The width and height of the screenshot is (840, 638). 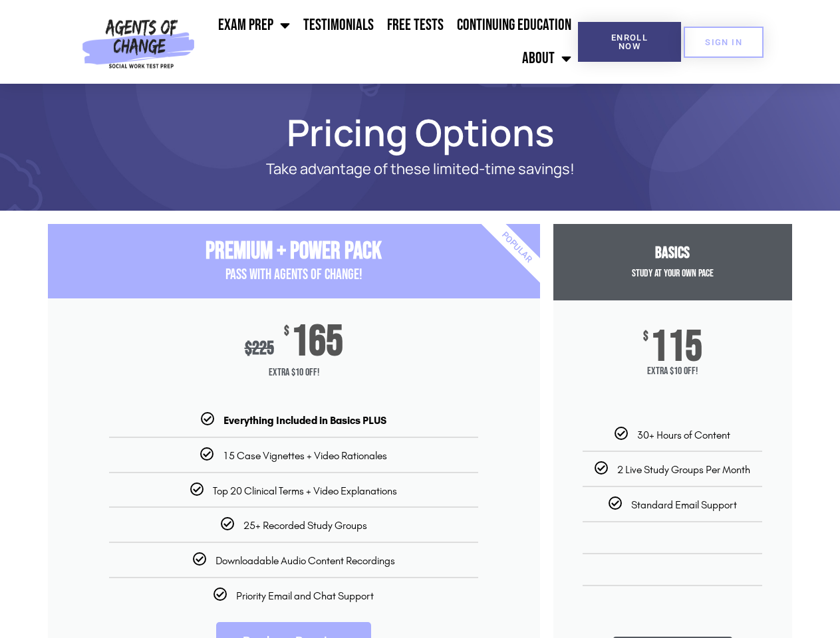 What do you see at coordinates (672, 253) in the screenshot?
I see `h3: Basics` at bounding box center [672, 253].